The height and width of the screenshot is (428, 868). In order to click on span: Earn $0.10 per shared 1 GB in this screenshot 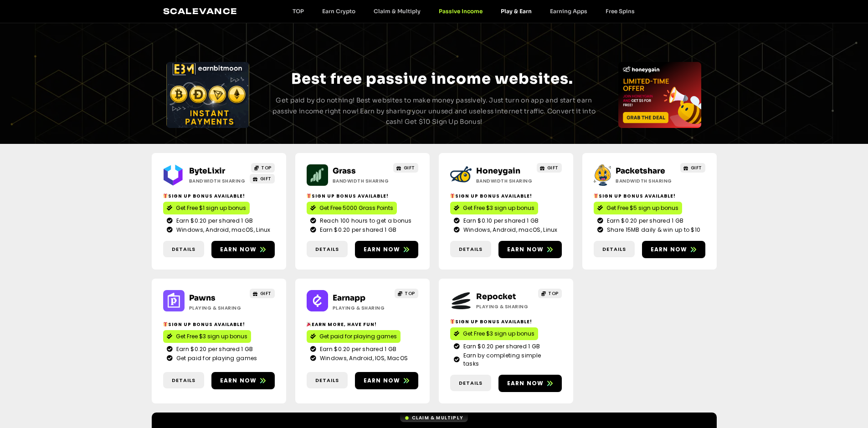, I will do `click(500, 221)`.